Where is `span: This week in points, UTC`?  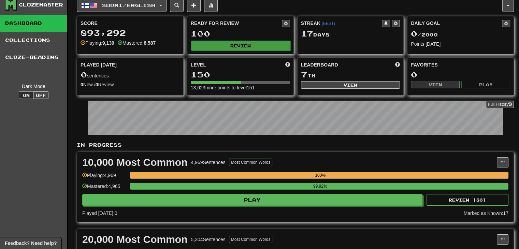 span: This week in points, UTC is located at coordinates (397, 65).